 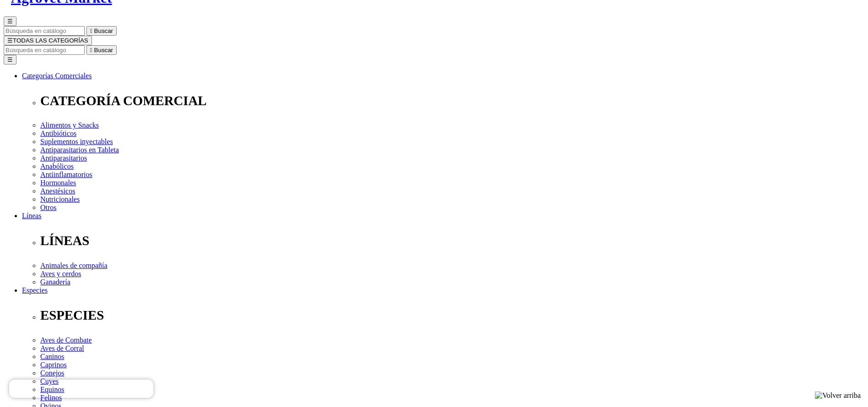 What do you see at coordinates (60, 199) in the screenshot?
I see `a: Nutricionales` at bounding box center [60, 199].